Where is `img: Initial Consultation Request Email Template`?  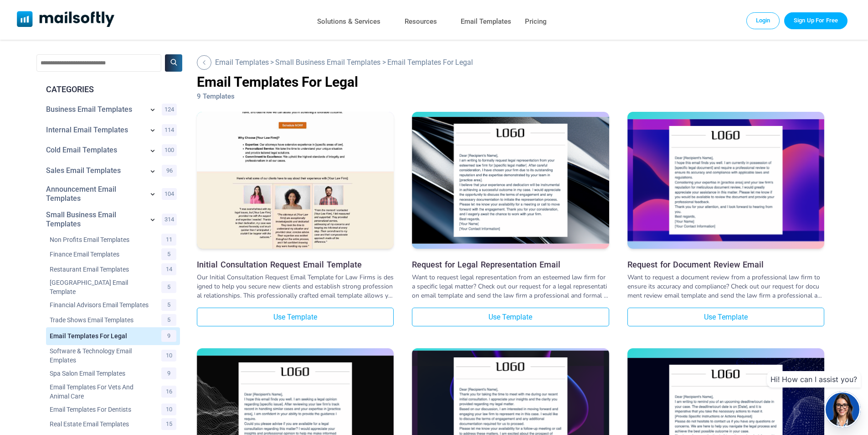 img: Initial Consultation Request Email Template is located at coordinates (295, 154).